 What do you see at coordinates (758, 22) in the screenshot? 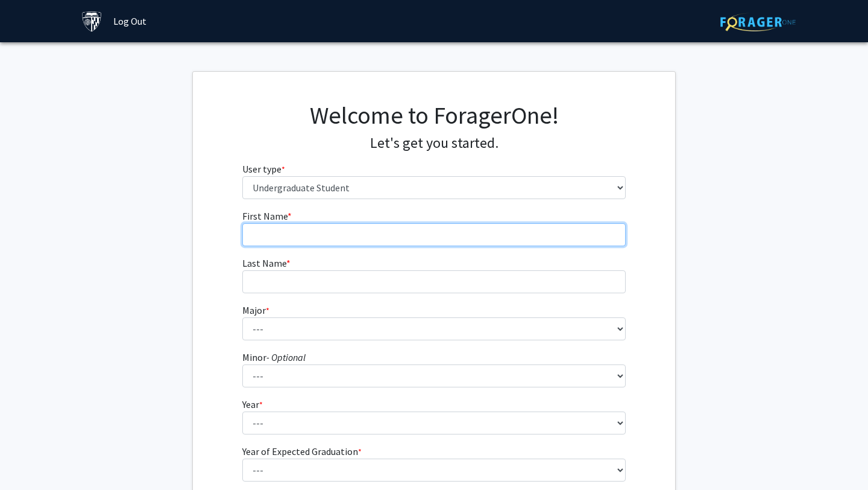
I see `img: ForagerOne Logo` at bounding box center [758, 22].